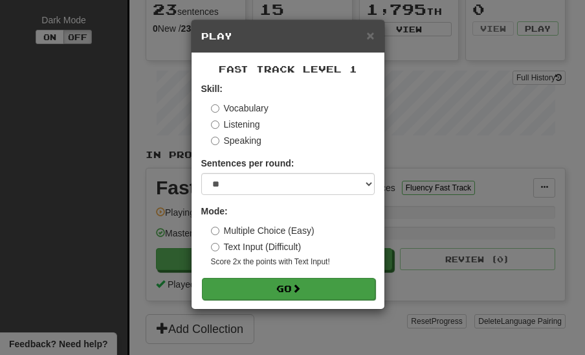  I want to click on input: Text Input (Difficult), so click(215, 247).